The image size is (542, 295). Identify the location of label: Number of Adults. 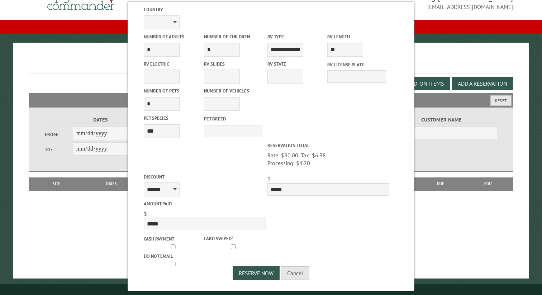
(173, 37).